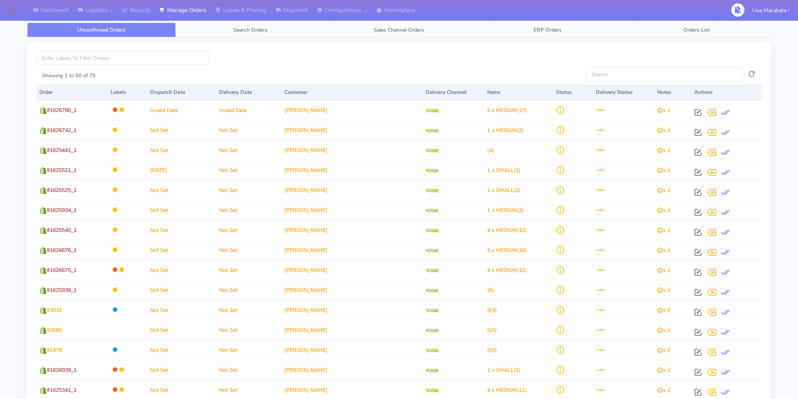 The image size is (798, 399). I want to click on th: Dispatch Date, so click(181, 92).